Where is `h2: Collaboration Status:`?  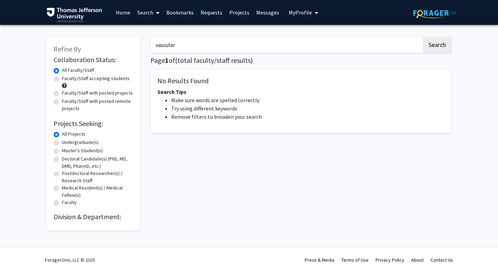
h2: Collaboration Status: is located at coordinates (93, 60).